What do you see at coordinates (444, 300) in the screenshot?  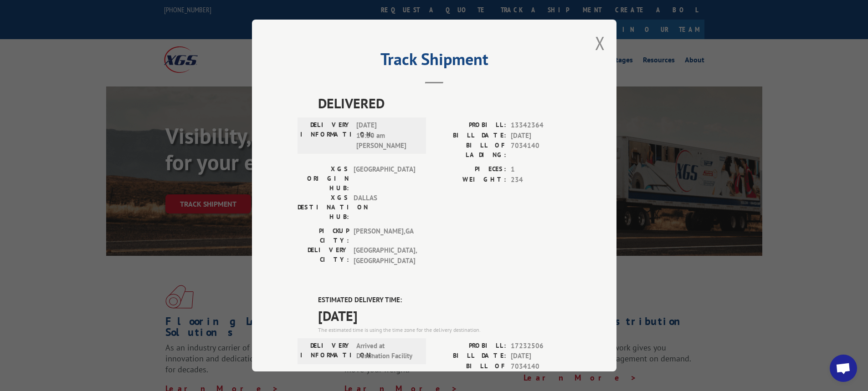 I see `label: ESTIMATED DELIVERY TIME:` at bounding box center [444, 300].